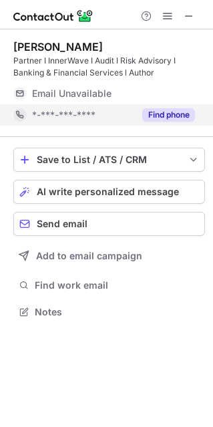  What do you see at coordinates (117, 285) in the screenshot?
I see `span: Find work email` at bounding box center [117, 285].